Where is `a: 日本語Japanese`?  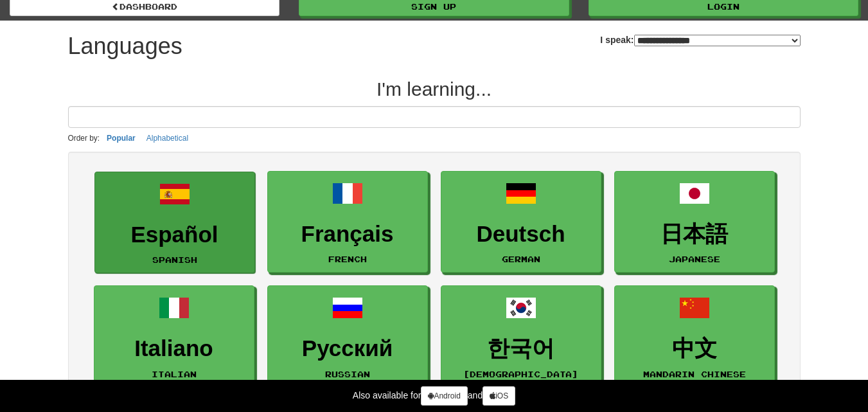 a: 日本語Japanese is located at coordinates (695, 222).